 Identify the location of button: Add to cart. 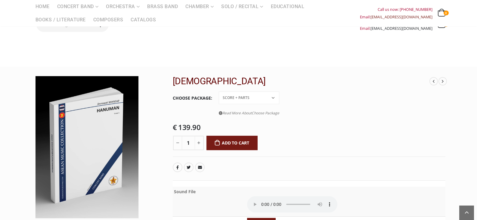
(232, 143).